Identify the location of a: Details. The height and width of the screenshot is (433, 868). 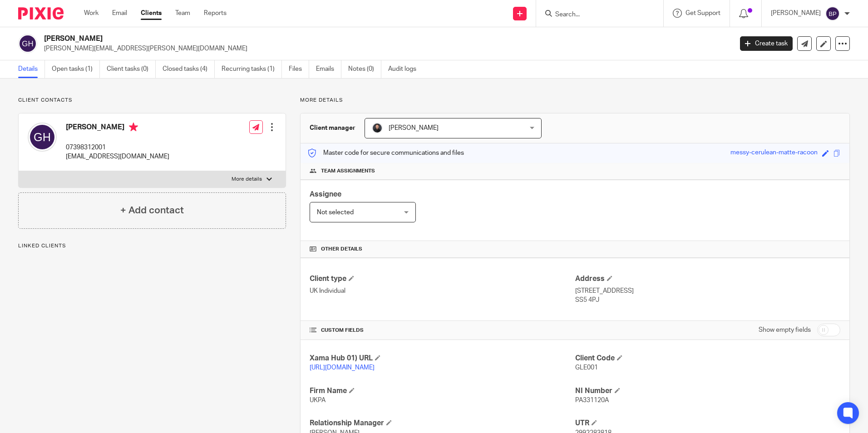
(31, 69).